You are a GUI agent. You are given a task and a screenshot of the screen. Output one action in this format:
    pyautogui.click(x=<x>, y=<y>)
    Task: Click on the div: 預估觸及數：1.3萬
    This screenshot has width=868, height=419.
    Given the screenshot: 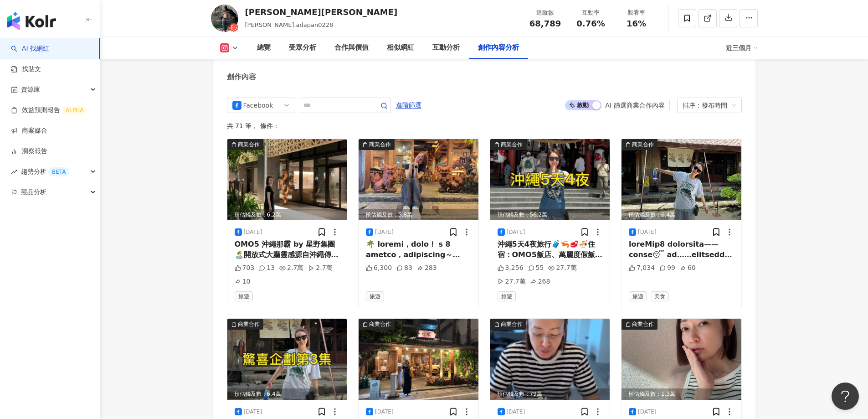 What is the action you would take?
    pyautogui.click(x=681, y=393)
    